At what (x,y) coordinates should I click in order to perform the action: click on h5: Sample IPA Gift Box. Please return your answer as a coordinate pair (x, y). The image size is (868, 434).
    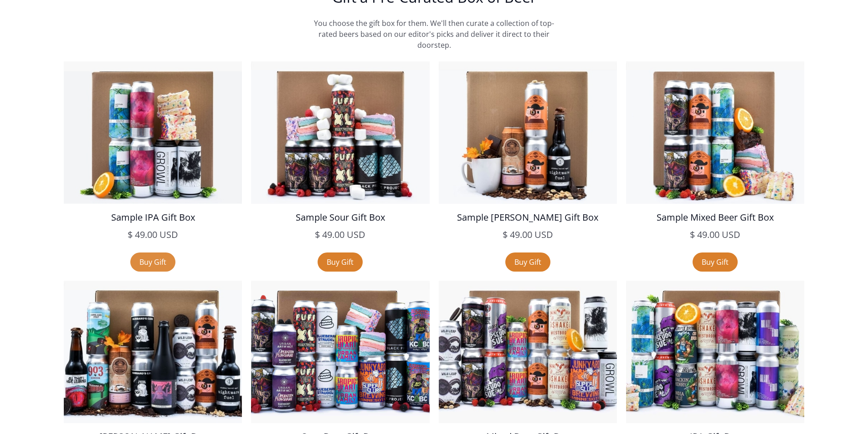
    Looking at the image, I should click on (153, 217).